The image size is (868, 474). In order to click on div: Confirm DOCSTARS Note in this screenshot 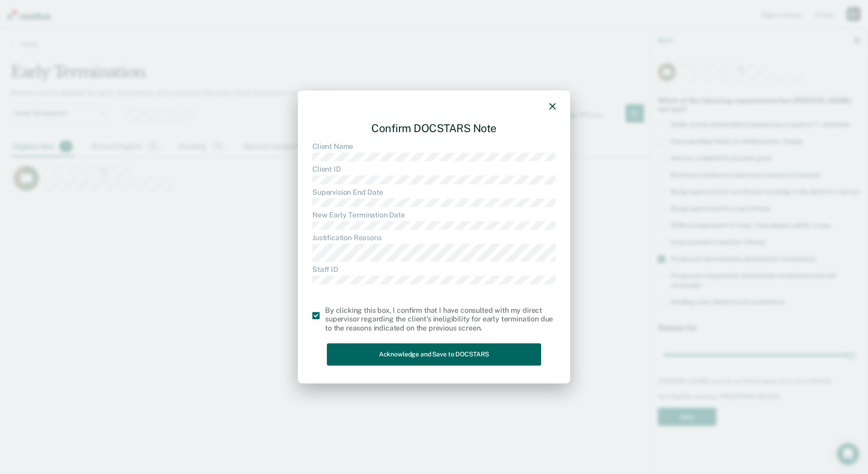, I will do `click(434, 128)`.